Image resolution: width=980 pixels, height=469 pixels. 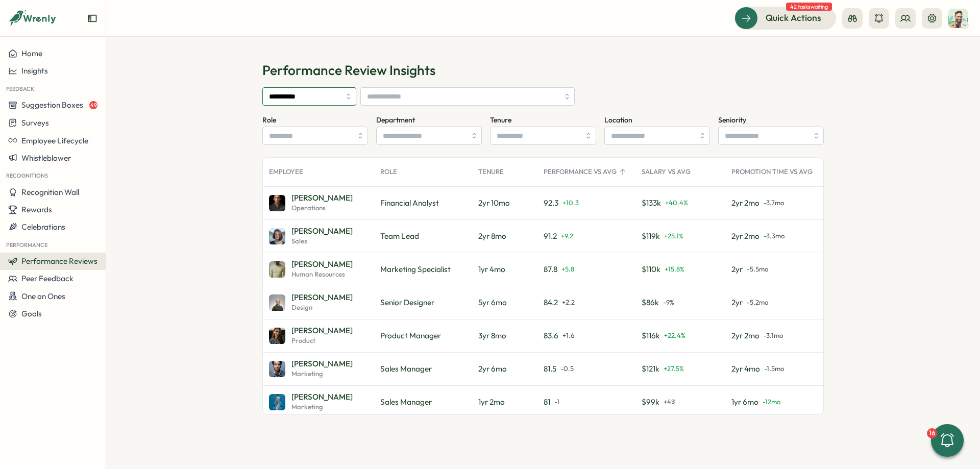 I want to click on div: $133k, so click(x=651, y=203).